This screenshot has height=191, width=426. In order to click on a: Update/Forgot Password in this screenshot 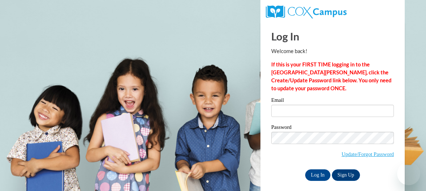, I will do `click(367, 154)`.